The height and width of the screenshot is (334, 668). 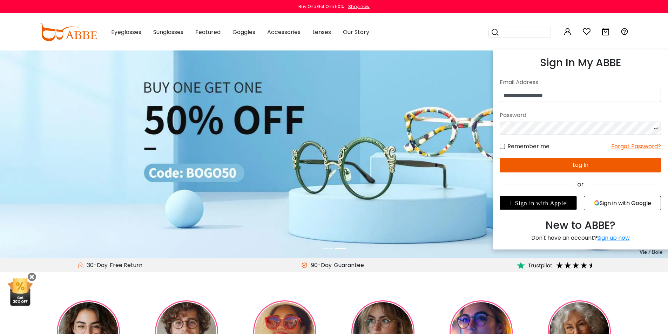 I want to click on a: Sign up now, so click(x=613, y=238).